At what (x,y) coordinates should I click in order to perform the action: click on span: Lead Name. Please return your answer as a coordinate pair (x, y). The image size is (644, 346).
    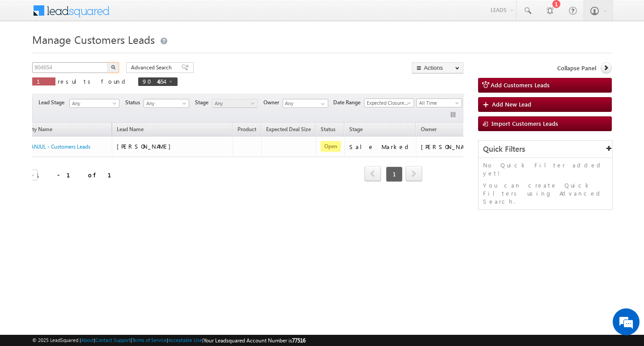
    Looking at the image, I should click on (130, 130).